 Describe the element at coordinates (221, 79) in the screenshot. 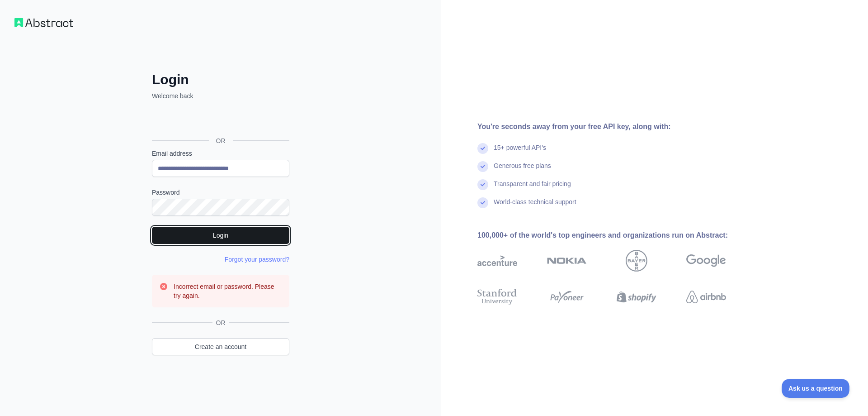

I see `h2: Login` at that location.